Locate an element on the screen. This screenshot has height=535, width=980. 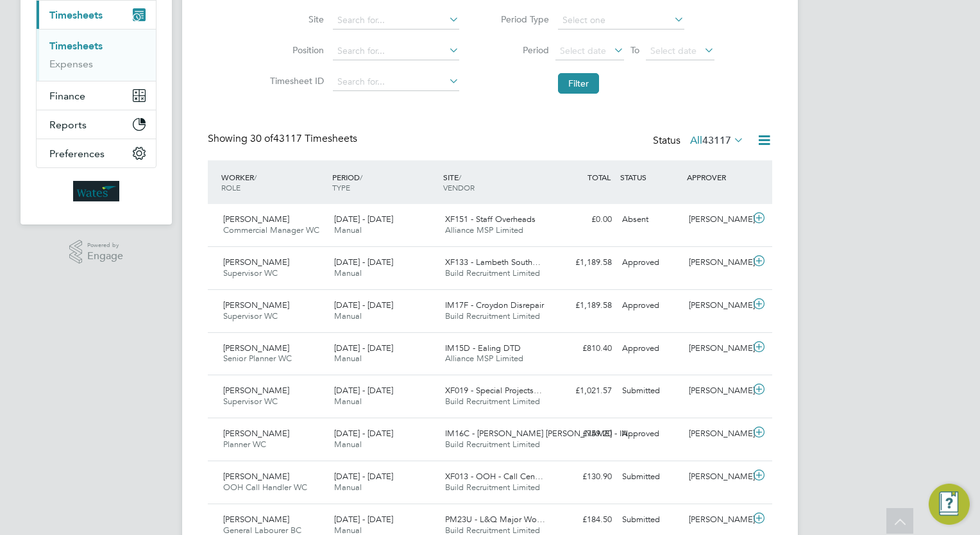
button: Timesheets is located at coordinates (96, 15).